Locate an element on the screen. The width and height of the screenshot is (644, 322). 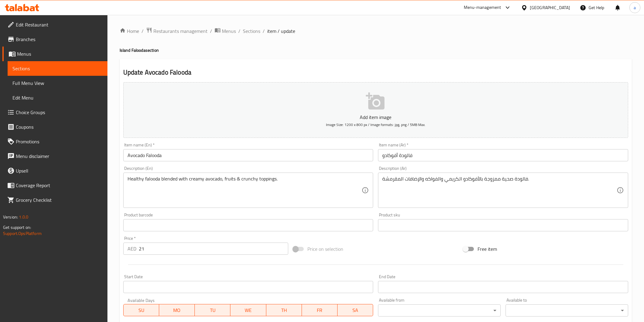
span: 1.0.0 is located at coordinates (23, 217).